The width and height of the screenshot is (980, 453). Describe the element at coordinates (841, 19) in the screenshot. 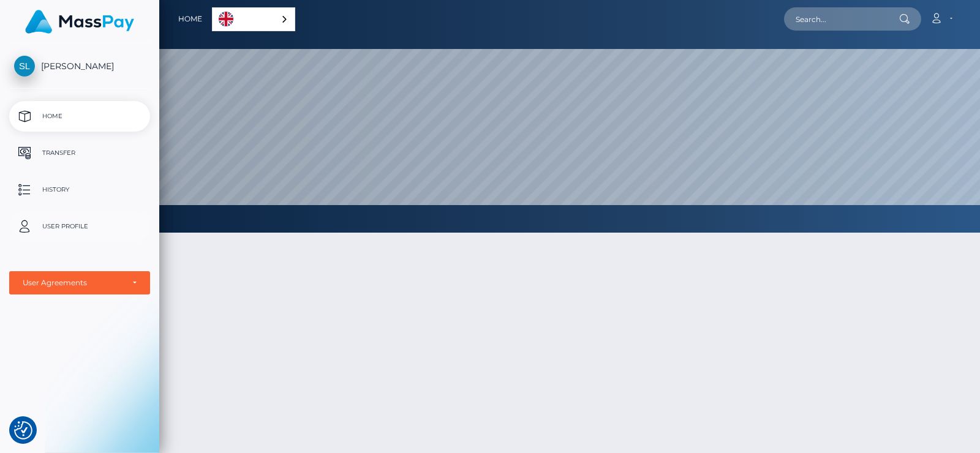

I see `input: Search...` at that location.